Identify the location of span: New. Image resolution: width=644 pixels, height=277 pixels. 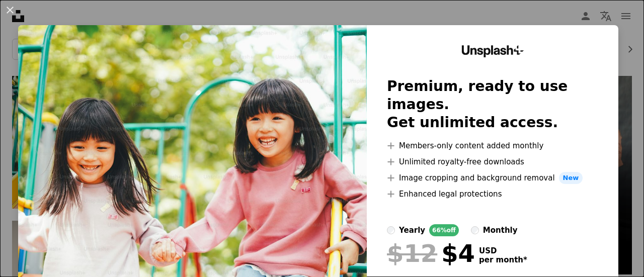
(571, 178).